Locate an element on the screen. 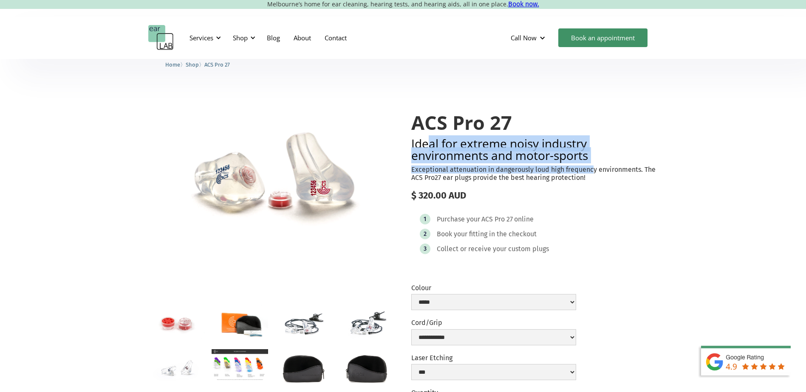 Image resolution: width=806 pixels, height=392 pixels. a: home is located at coordinates (161, 38).